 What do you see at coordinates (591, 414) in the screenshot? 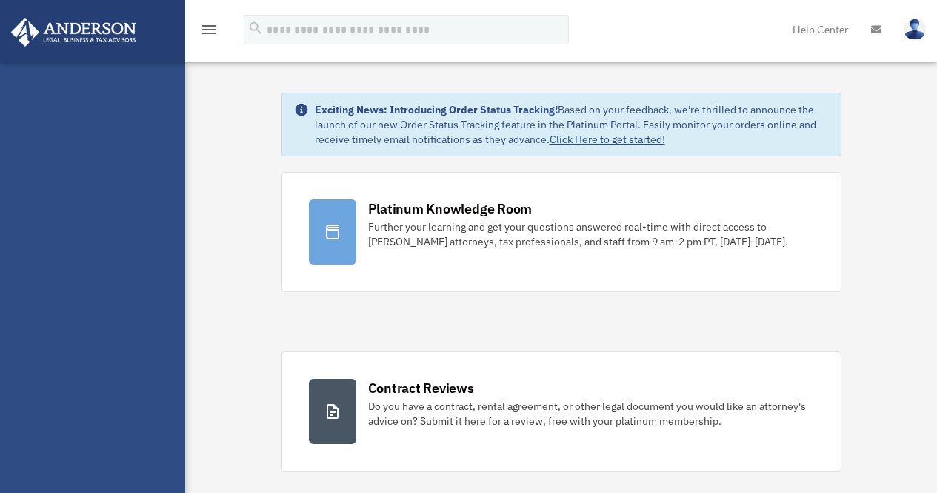
I see `div: Do you have a contract, rental agreement, or other legal document you would like an attorney's ad...` at bounding box center [591, 414].